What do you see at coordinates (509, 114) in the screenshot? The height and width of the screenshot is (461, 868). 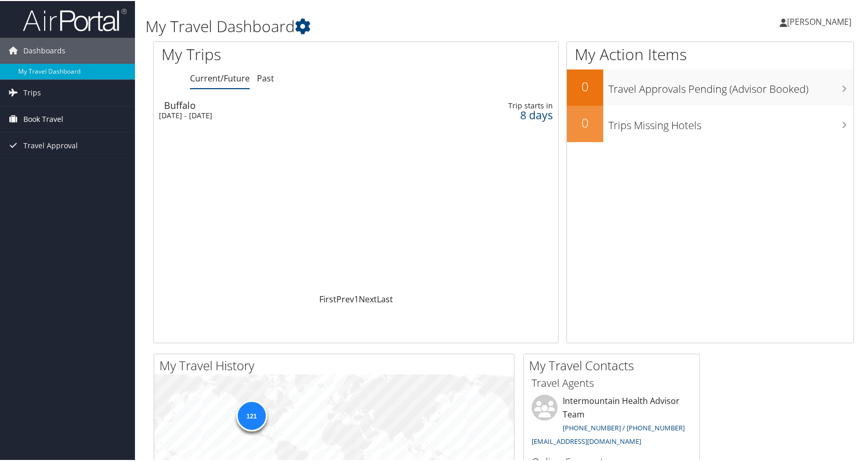 I see `div: 8 days` at bounding box center [509, 114].